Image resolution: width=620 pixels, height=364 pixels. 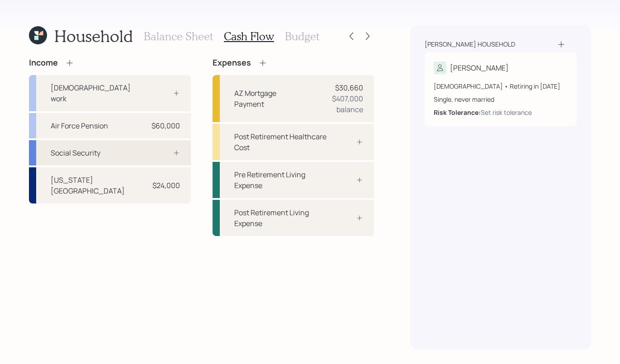 I want to click on div: Pre Retirement Living Expense, so click(x=282, y=180).